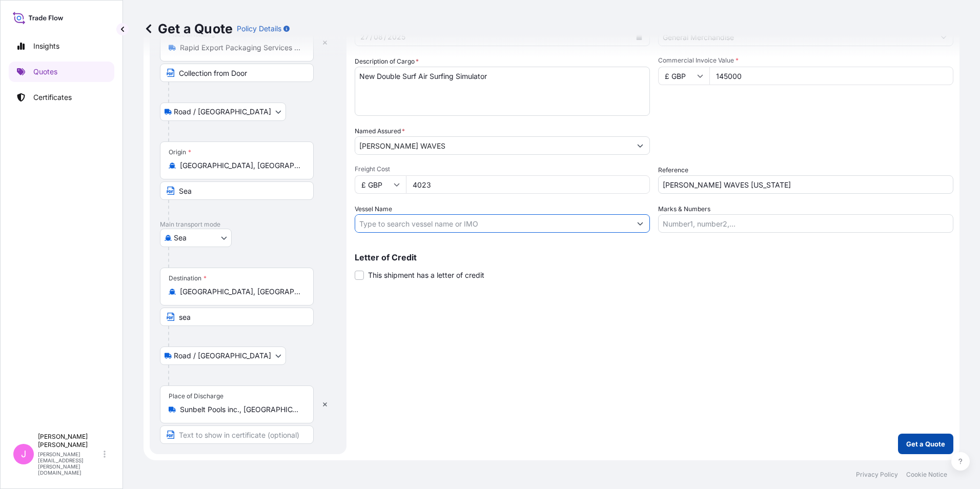 The width and height of the screenshot is (980, 489). I want to click on p: Quotes, so click(45, 72).